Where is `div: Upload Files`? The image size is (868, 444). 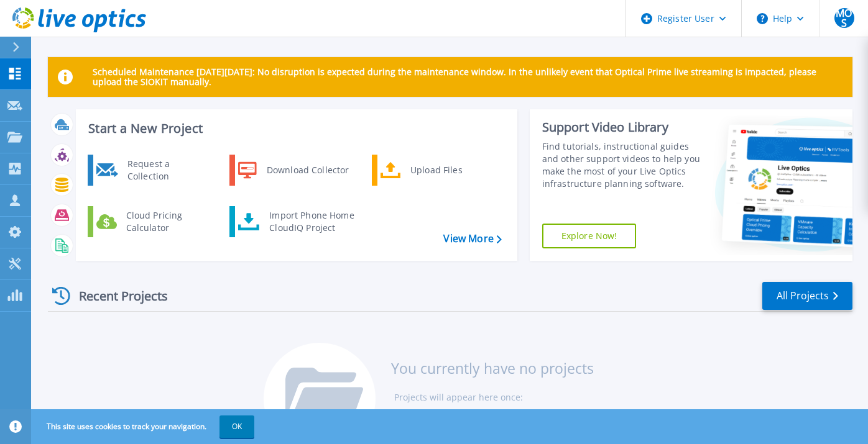 div: Upload Files is located at coordinates (450, 170).